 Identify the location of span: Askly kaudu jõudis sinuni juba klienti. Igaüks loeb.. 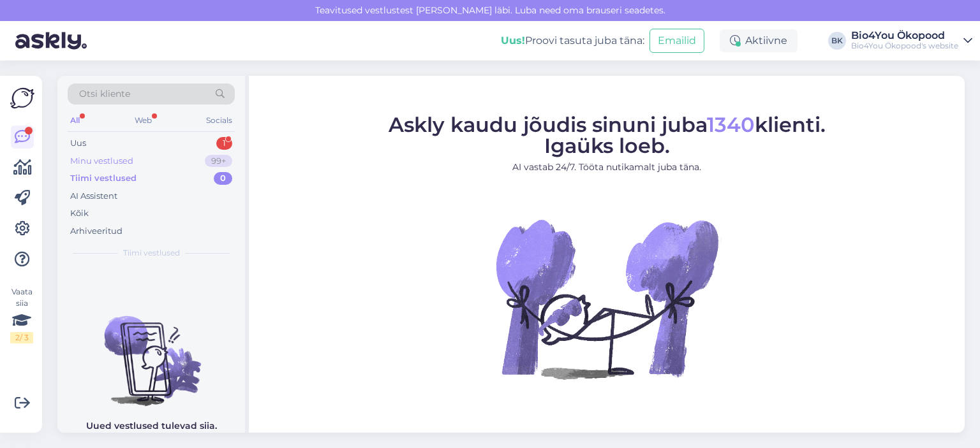
(607, 134).